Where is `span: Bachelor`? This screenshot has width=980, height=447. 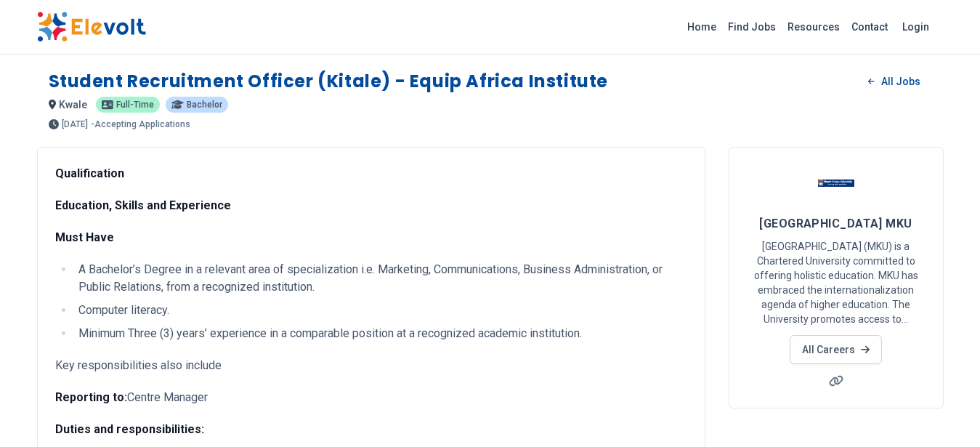
span: Bachelor is located at coordinates (204, 105).